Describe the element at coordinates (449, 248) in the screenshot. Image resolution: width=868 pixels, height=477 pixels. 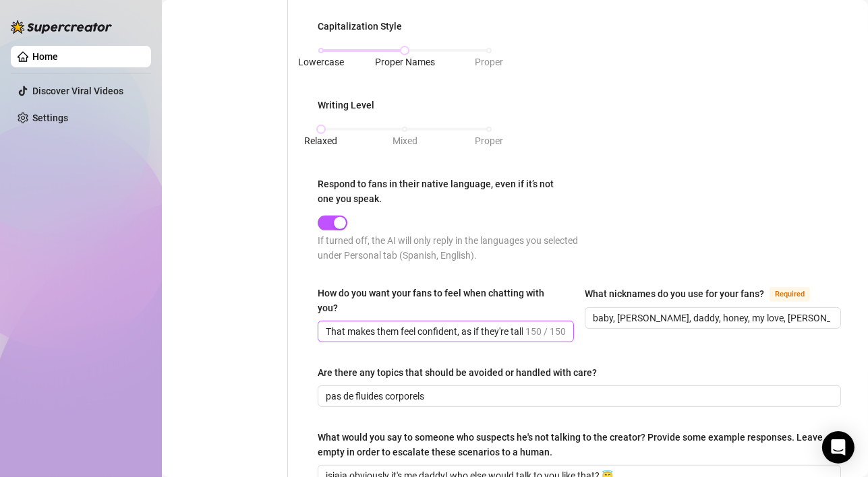
I see `div: If turned off, the AI will only reply in the languages you selected under Personal tab (Spanish, ...` at that location.